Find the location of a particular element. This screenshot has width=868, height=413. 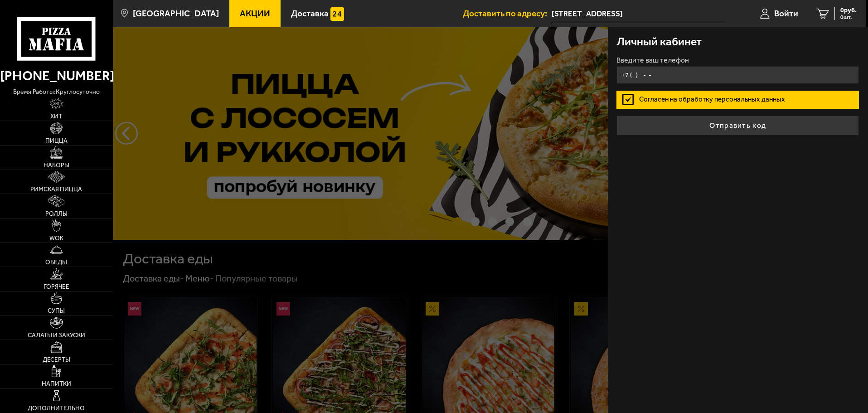

span: Супы is located at coordinates (56, 311).